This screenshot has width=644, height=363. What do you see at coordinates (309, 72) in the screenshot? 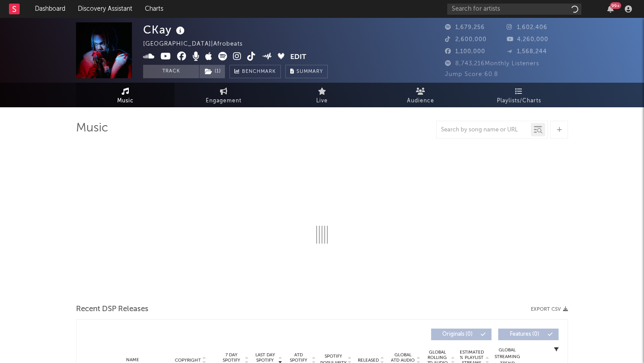
I see `span: Summary` at bounding box center [309, 72].